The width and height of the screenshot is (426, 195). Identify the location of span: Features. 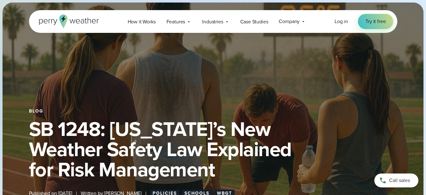
(176, 22).